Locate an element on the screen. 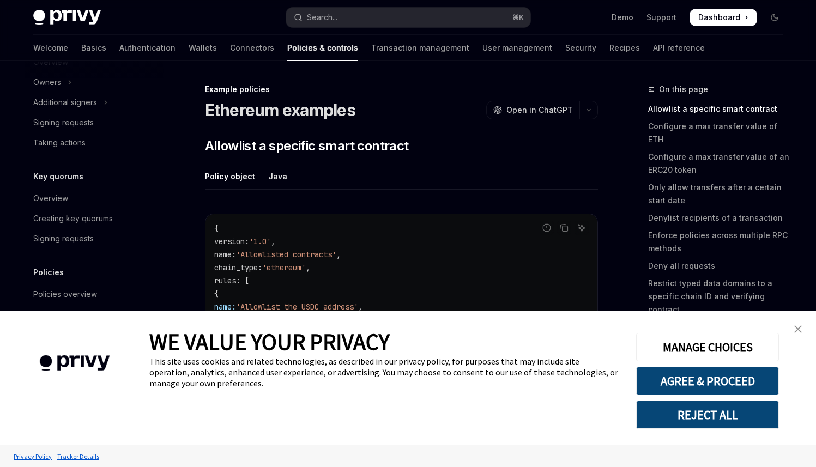  a: User management is located at coordinates (517, 48).